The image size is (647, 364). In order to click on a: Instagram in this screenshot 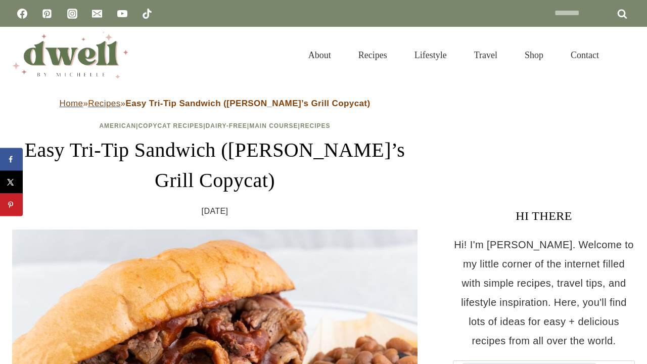, I will do `click(72, 14)`.